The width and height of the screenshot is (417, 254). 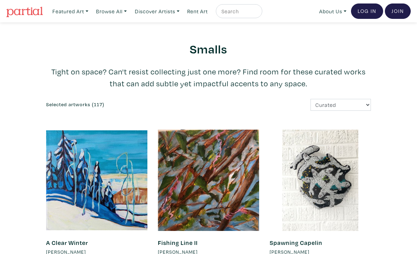 What do you see at coordinates (332, 11) in the screenshot?
I see `a: About Us` at bounding box center [332, 11].